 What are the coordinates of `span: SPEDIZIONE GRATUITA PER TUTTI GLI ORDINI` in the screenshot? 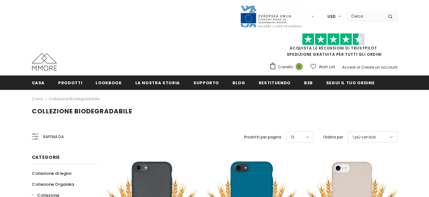 It's located at (334, 46).